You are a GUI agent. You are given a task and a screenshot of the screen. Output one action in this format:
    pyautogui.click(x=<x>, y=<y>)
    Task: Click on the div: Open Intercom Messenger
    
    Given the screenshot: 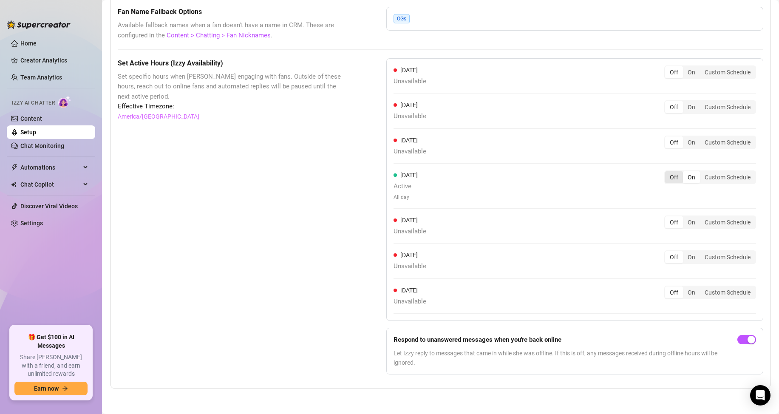 What is the action you would take?
    pyautogui.click(x=760, y=395)
    